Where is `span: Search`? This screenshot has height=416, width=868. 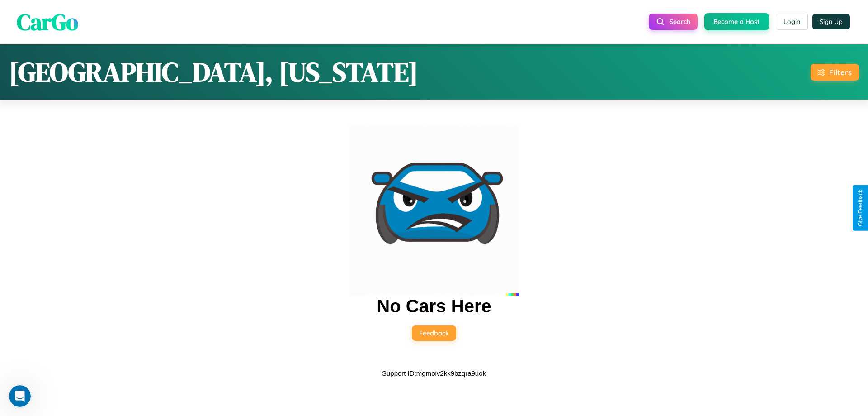 span: Search is located at coordinates (680, 22).